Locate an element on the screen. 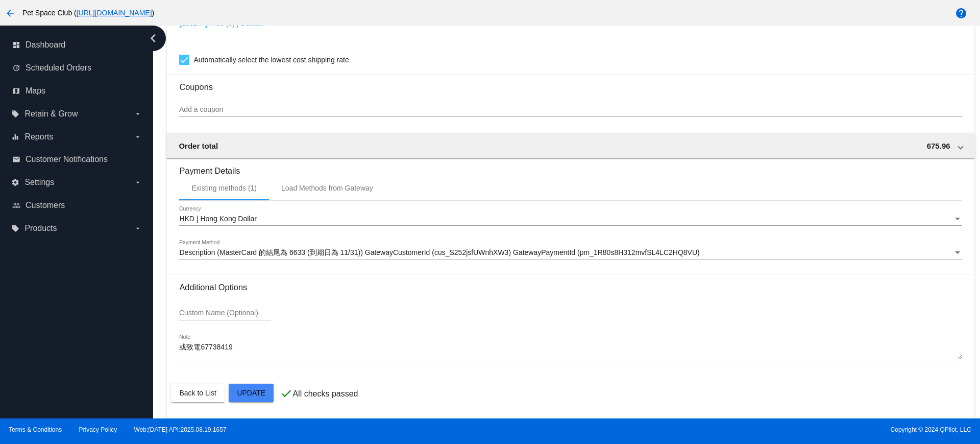  span: Customers is located at coordinates (45, 205).